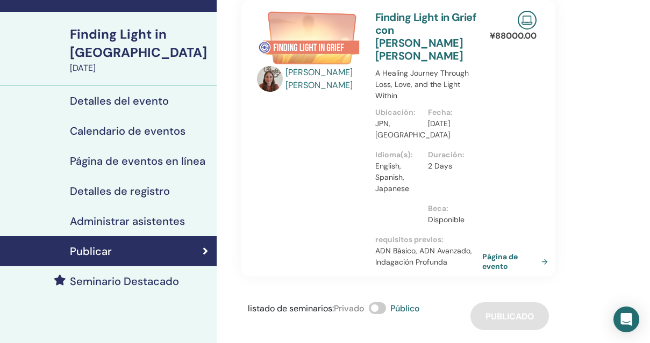  Describe the element at coordinates (513, 36) in the screenshot. I see `p: ¥ 88000.00` at that location.